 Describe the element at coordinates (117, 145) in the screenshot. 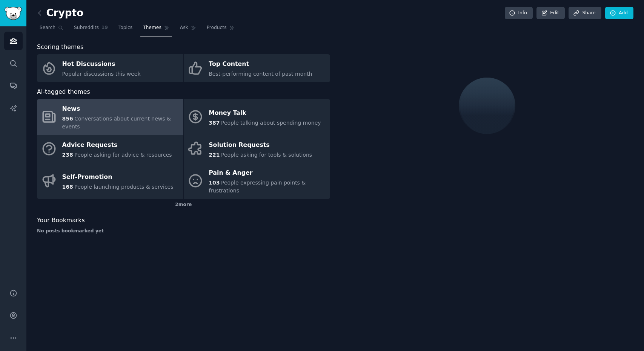

I see `div: Advice Requests` at that location.